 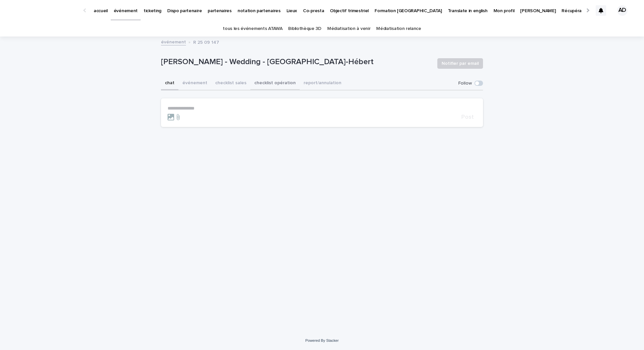 What do you see at coordinates (304, 29) in the screenshot?
I see `a: Bibliothèque 3D` at bounding box center [304, 29].